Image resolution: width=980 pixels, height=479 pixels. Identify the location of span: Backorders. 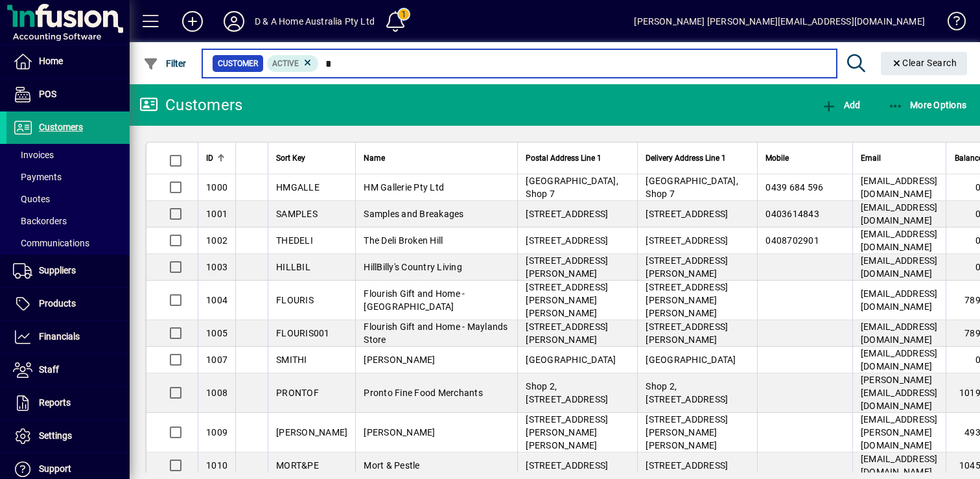
(40, 221).